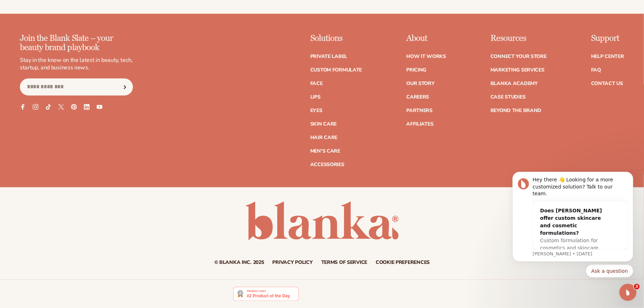 The height and width of the screenshot is (308, 644). Describe the element at coordinates (78, 18) in the screenshot. I see `div: Hey there 👋 Looking for a more customized solution? Talk to our team.` at that location.